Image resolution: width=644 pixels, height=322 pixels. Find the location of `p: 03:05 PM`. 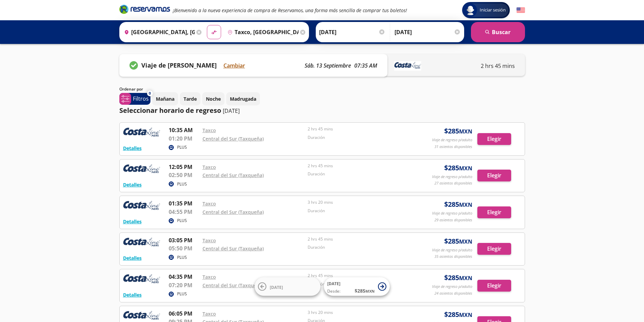

p: 03:05 PM is located at coordinates (184, 240).